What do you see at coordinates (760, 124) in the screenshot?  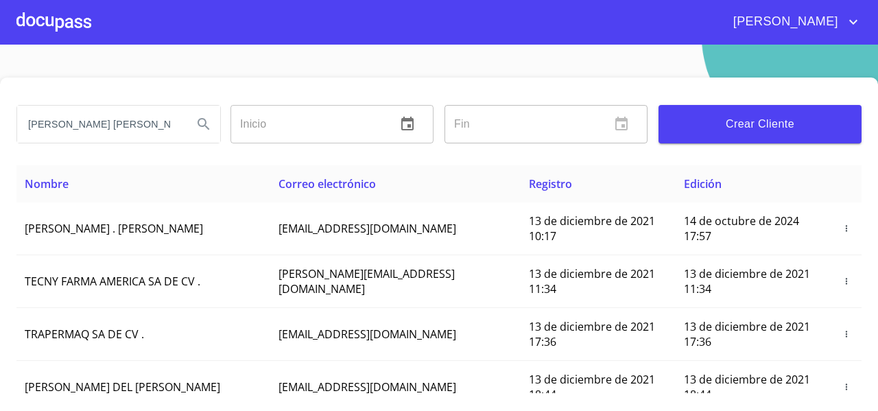 I see `span: Crear Cliente` at bounding box center [760, 124].